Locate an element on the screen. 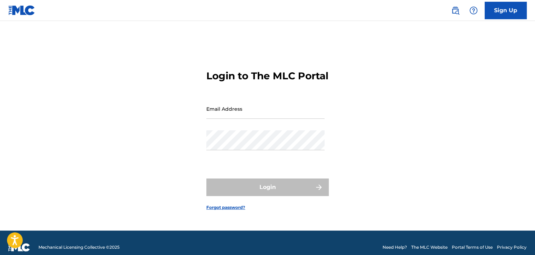 Image resolution: width=535 pixels, height=255 pixels. div: Chat Widget is located at coordinates (518, 239).